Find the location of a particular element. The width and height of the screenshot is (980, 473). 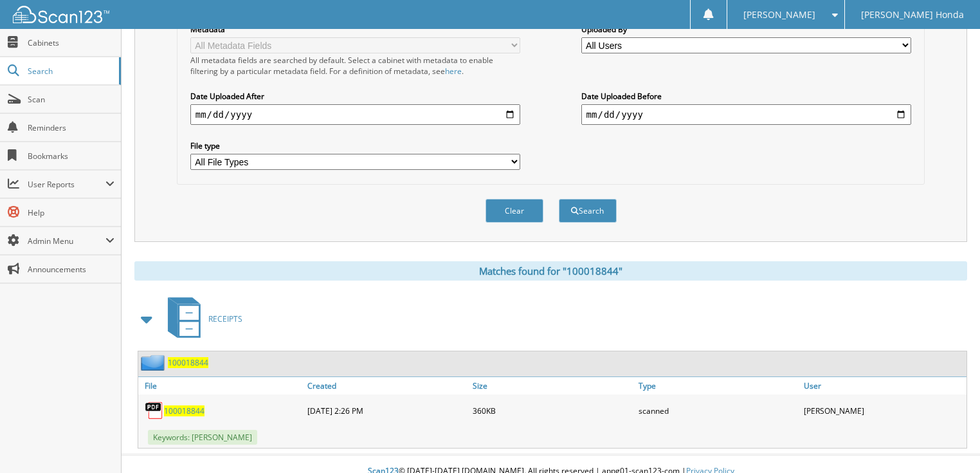

label: Metadata is located at coordinates (355, 29).